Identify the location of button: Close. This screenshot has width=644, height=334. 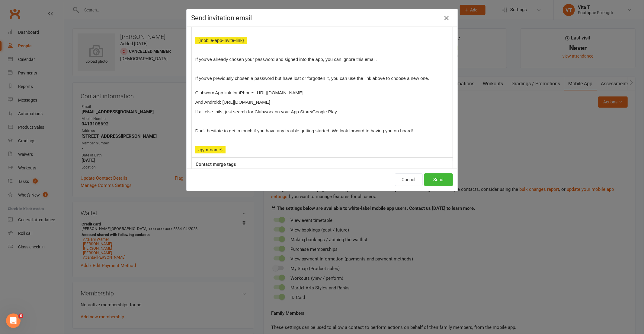
(447, 18).